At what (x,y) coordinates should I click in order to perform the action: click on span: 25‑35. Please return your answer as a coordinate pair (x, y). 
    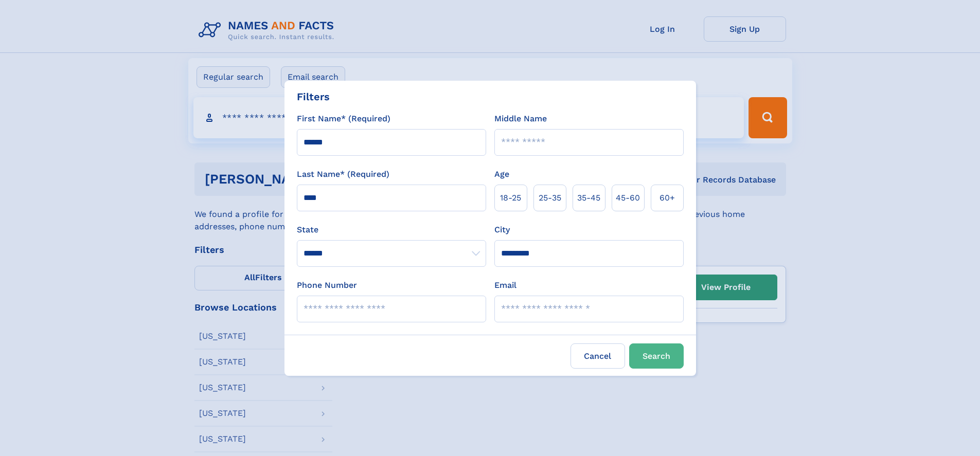
    Looking at the image, I should click on (550, 198).